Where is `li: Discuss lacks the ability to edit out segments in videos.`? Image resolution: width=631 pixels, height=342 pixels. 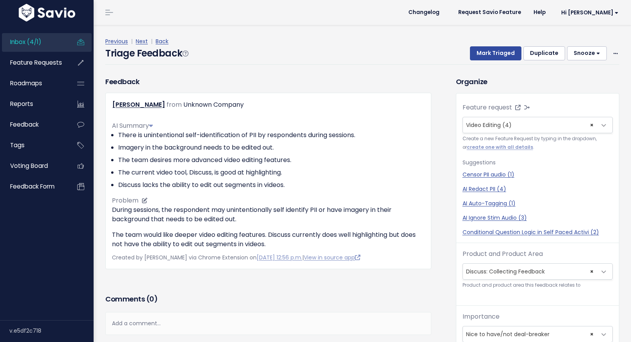 li: Discuss lacks the ability to edit out segments in videos. is located at coordinates (271, 185).